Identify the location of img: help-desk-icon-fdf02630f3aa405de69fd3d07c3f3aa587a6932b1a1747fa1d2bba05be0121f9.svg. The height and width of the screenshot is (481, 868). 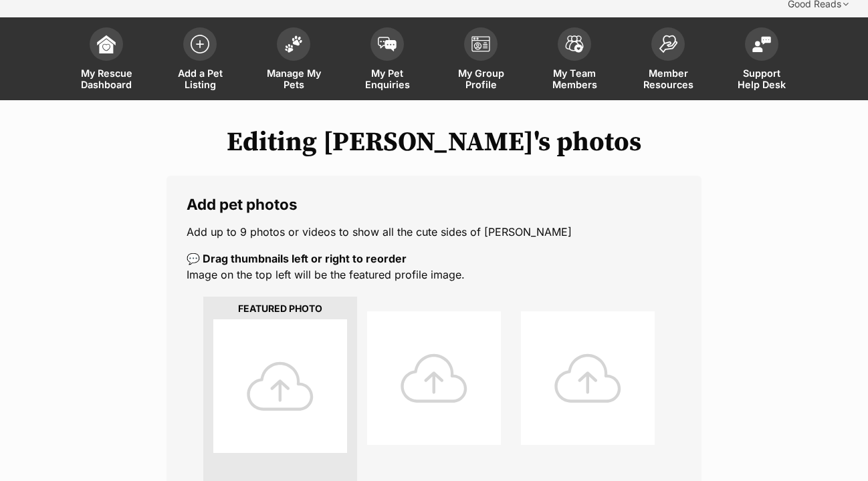
(762, 44).